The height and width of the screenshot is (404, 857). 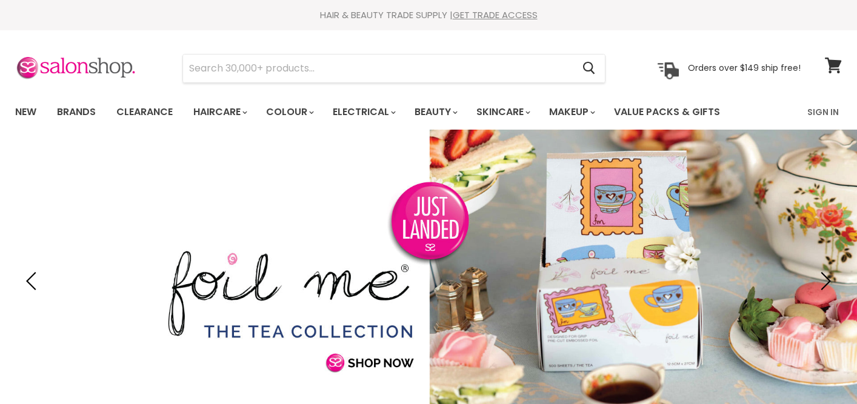 I want to click on a: Clearance, so click(x=144, y=112).